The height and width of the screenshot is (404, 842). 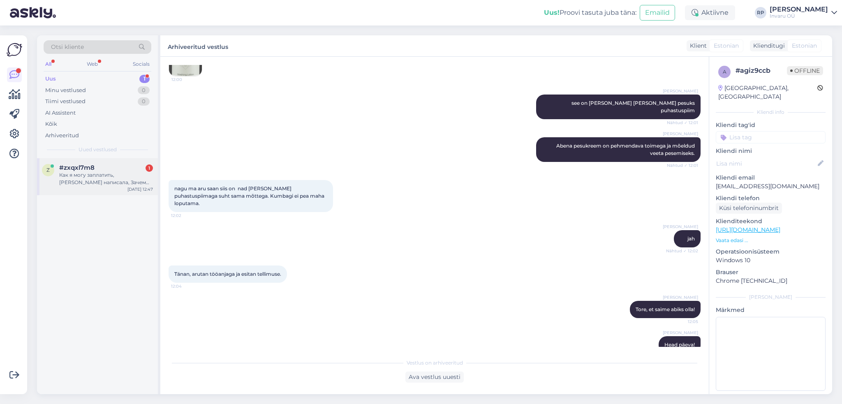 I want to click on span: Tore, et saime abiks olla!, so click(x=666, y=309).